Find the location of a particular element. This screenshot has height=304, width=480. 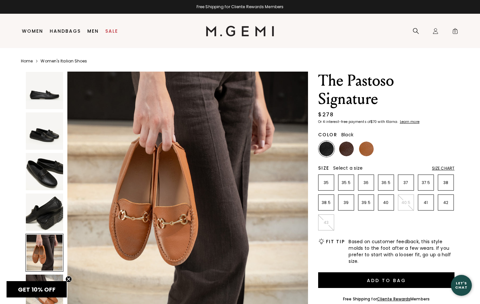

a: Cliente Rewards is located at coordinates (394, 299).